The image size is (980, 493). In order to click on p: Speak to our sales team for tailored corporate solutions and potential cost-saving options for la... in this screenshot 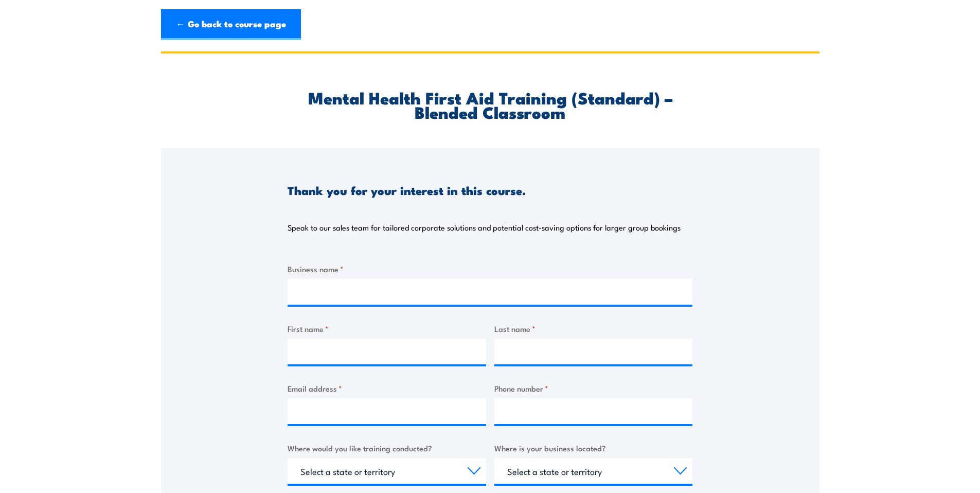, I will do `click(484, 227)`.